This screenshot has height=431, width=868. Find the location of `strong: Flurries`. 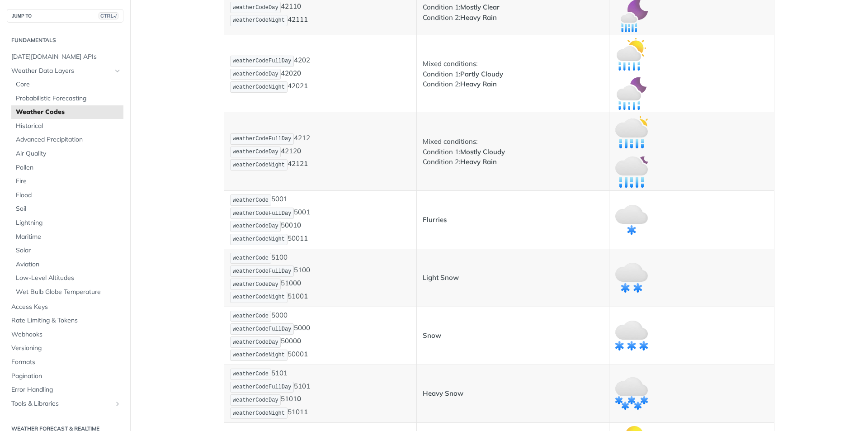

strong: Flurries is located at coordinates (434, 219).